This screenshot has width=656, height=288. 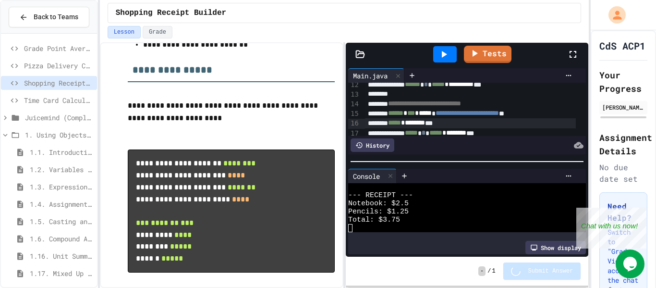 What do you see at coordinates (623, 144) in the screenshot?
I see `h2: Assignment Details` at bounding box center [623, 144].